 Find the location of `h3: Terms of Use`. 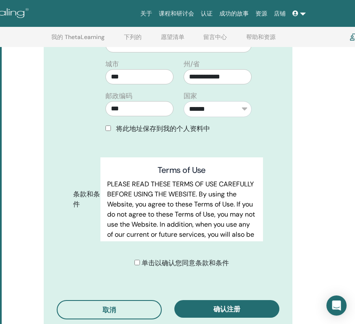

h3: Terms of Use is located at coordinates (181, 170).